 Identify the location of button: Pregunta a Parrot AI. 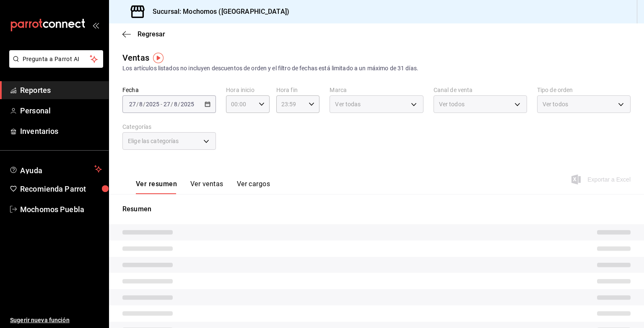
(56, 59).